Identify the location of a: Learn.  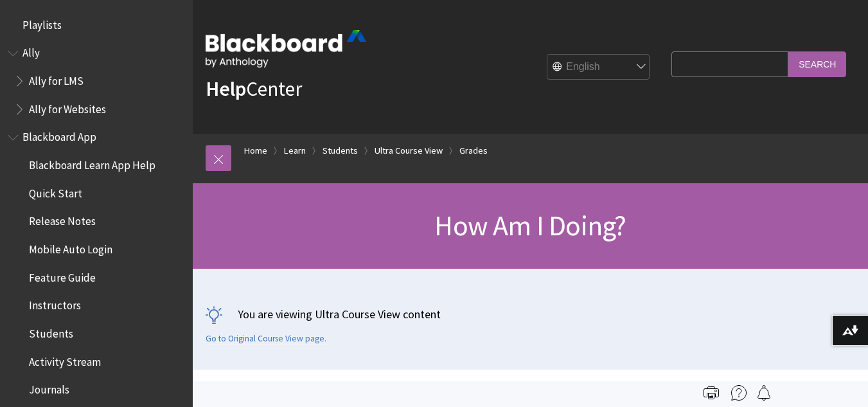
(295, 151).